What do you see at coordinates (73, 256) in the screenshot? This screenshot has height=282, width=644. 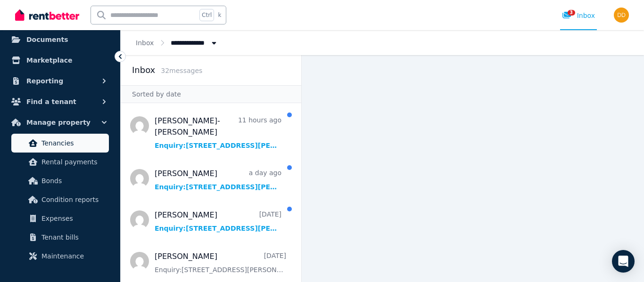 I see `span: Maintenance` at bounding box center [73, 256].